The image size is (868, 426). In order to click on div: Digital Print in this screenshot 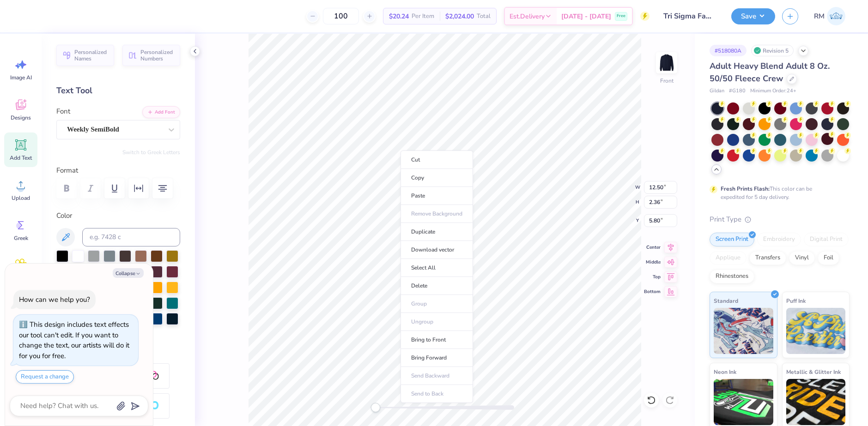, I will do `click(826, 240)`.